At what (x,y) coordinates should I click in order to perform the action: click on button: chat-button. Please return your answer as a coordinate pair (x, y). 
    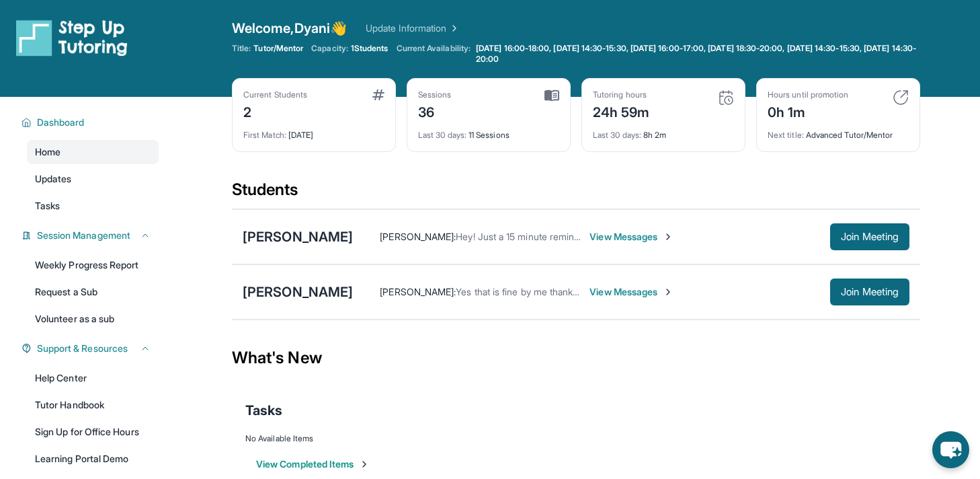
    Looking at the image, I should click on (950, 450).